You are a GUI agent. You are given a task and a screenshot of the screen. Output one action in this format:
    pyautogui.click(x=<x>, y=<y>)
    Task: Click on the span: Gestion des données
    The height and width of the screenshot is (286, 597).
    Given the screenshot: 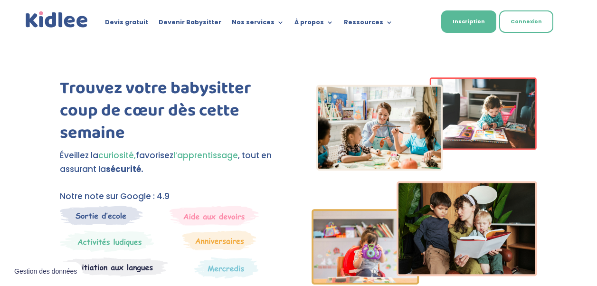 What is the action you would take?
    pyautogui.click(x=46, y=272)
    